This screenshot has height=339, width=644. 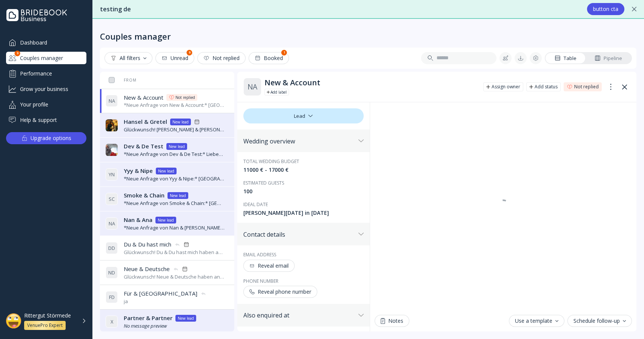 What do you see at coordinates (280, 292) in the screenshot?
I see `button: Reveal phone number` at bounding box center [280, 292].